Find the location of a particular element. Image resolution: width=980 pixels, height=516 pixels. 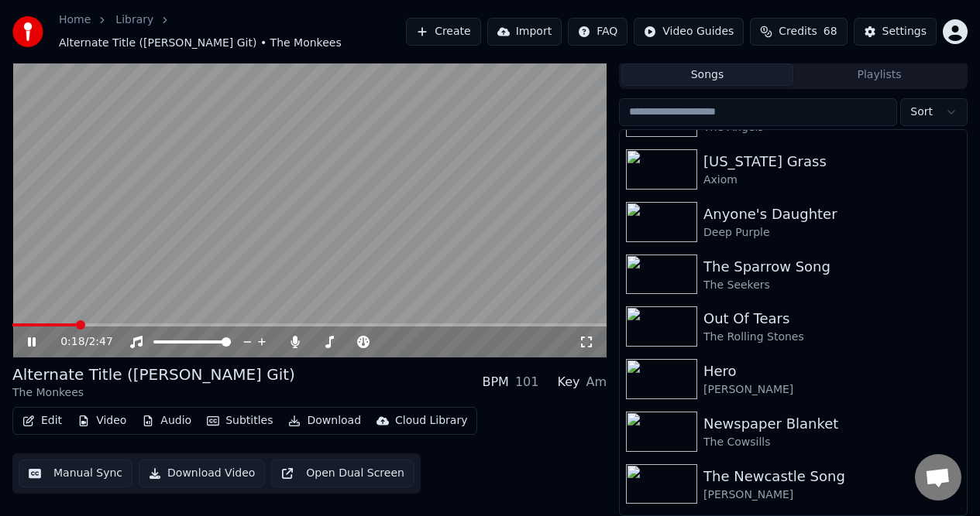

div: The Monkees is located at coordinates (153, 393).